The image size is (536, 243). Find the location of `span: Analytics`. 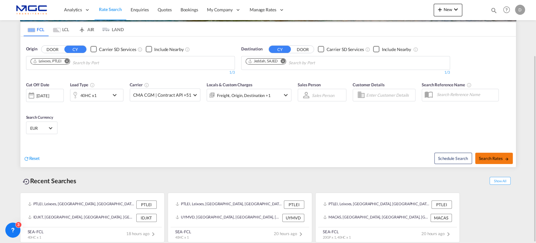

span: Analytics is located at coordinates (73, 10).